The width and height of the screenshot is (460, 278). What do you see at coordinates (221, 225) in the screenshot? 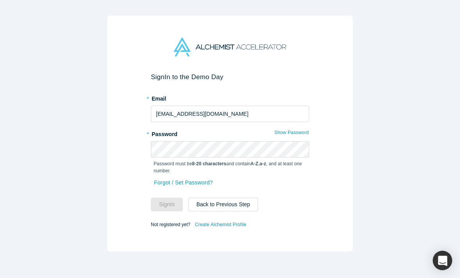
I see `a: Create Alchemist Profile` at bounding box center [221, 225].